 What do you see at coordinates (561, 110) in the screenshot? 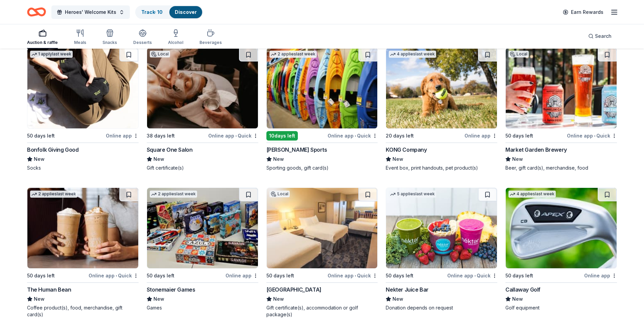
I see `a: Image for Market Garden BreweryLocal50 days leftOnline app•QuickMarket Garden BreweryNewBeer, gif...` at bounding box center [561, 110].